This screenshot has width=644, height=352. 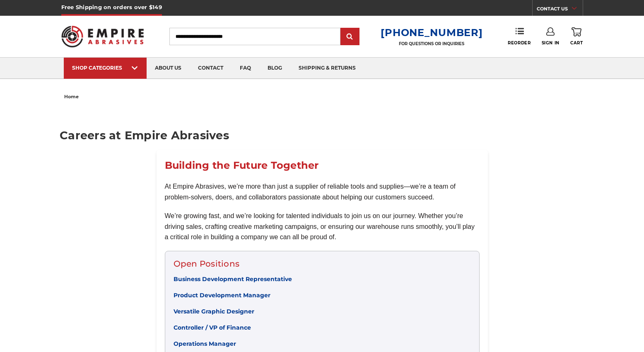 What do you see at coordinates (103, 37) in the screenshot?
I see `img: Empire Abrasives` at bounding box center [103, 37].